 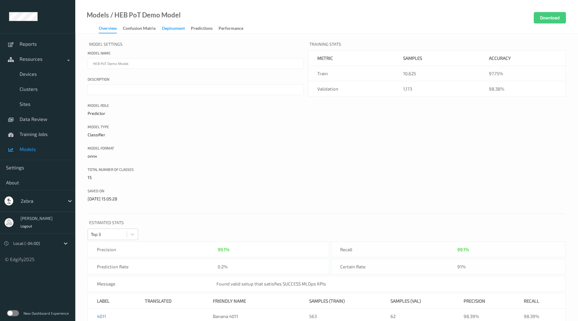 I want to click on label: Model Format, so click(x=196, y=148).